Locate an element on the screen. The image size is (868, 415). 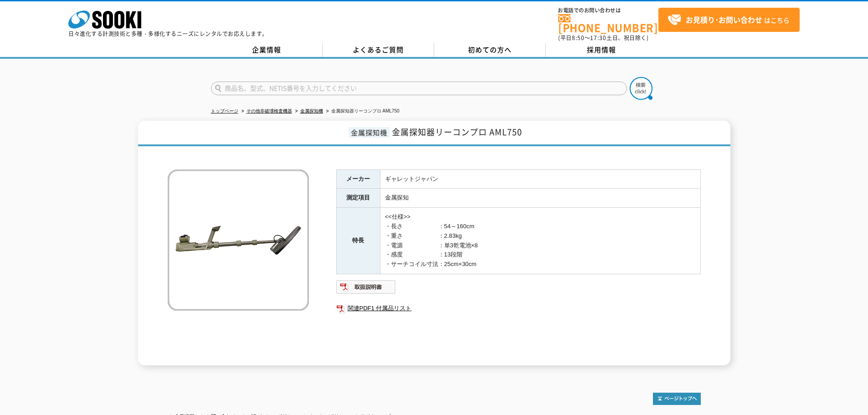
td: <<仕様>> ・長さ ：54～160cm ・重さ ：2.83kg ・電源 ：単3乾電池×8 ・感度 ：13段階 ・サーチコイル寸法：25cm×30cm is located at coordinates (540, 241).